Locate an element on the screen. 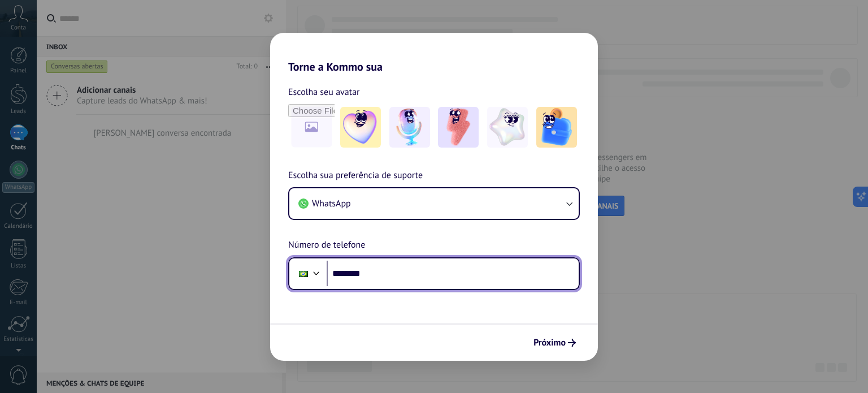 Image resolution: width=868 pixels, height=393 pixels. img: -1.jpeg is located at coordinates (360, 127).